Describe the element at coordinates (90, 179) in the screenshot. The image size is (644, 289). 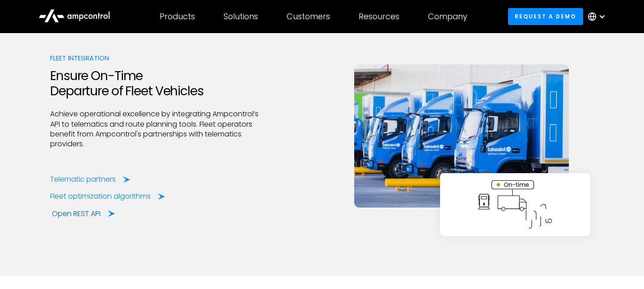
I see `a: Telematic partners` at that location.